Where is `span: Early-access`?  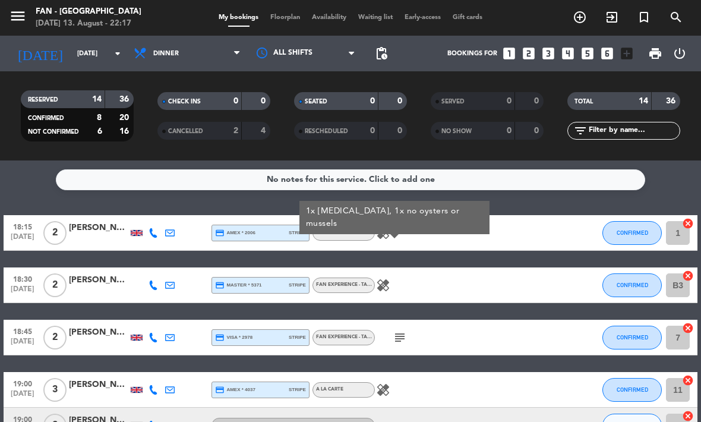
span: Early-access is located at coordinates (423, 17).